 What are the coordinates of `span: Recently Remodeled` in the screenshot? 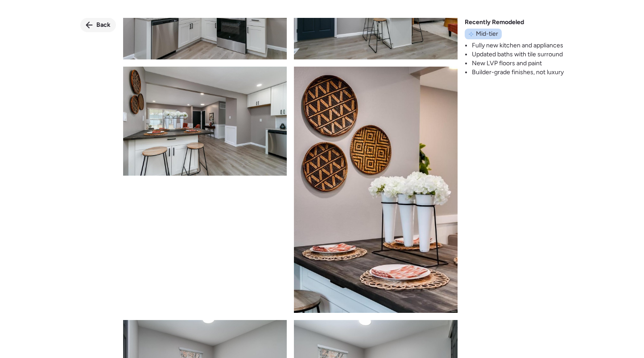 It's located at (495, 22).